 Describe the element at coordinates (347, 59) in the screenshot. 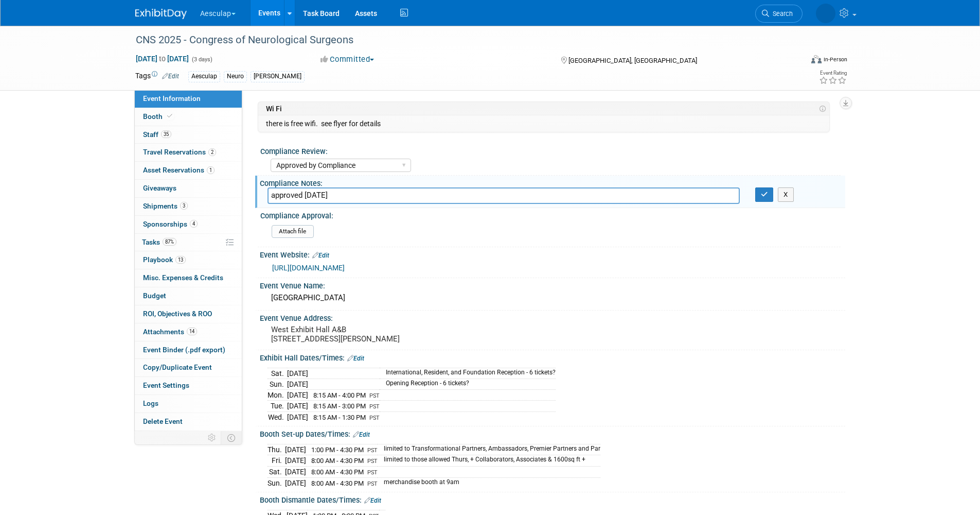

I see `button: Committed` at that location.